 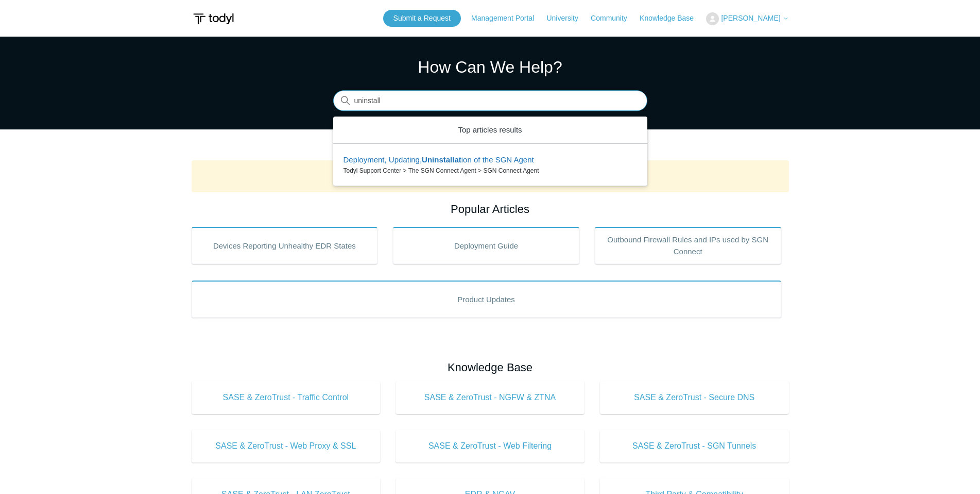 What do you see at coordinates (688, 246) in the screenshot?
I see `a: Outbound Firewall Rules and IPs used by SGN Connect` at bounding box center [688, 246].